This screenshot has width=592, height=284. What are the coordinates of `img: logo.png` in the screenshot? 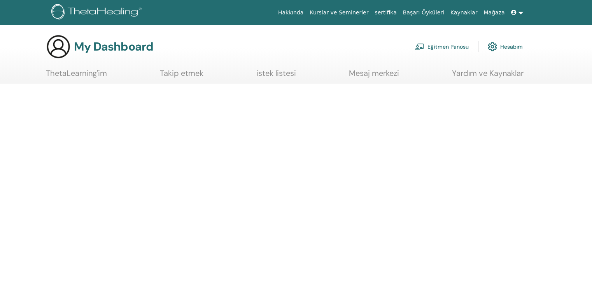 It's located at (98, 12).